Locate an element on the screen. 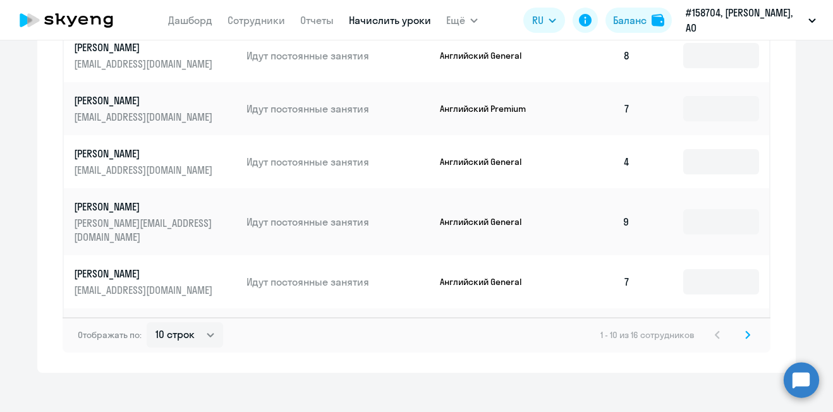  a: Начислить уроки is located at coordinates (390, 20).